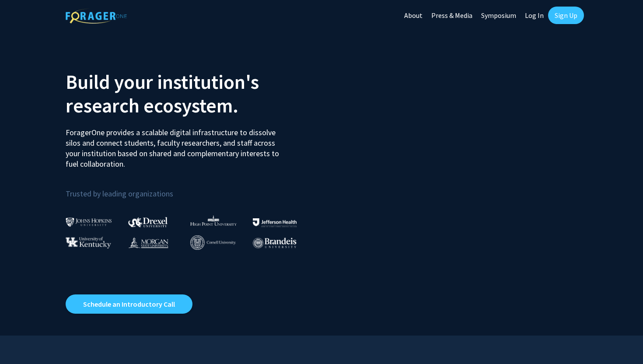 The image size is (643, 364). I want to click on img: Brandeis University, so click(275, 243).